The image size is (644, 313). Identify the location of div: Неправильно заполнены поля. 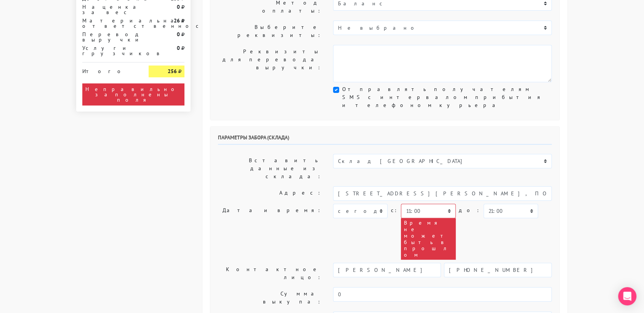
(133, 94).